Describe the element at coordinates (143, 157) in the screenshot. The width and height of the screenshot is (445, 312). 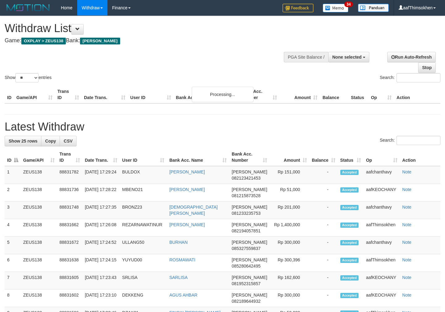
I see `th: User ID: activate to sort column ascending` at that location.